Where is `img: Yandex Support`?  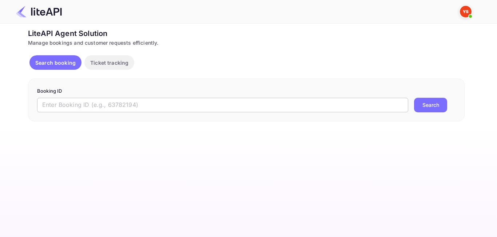
img: Yandex Support is located at coordinates (466, 12).